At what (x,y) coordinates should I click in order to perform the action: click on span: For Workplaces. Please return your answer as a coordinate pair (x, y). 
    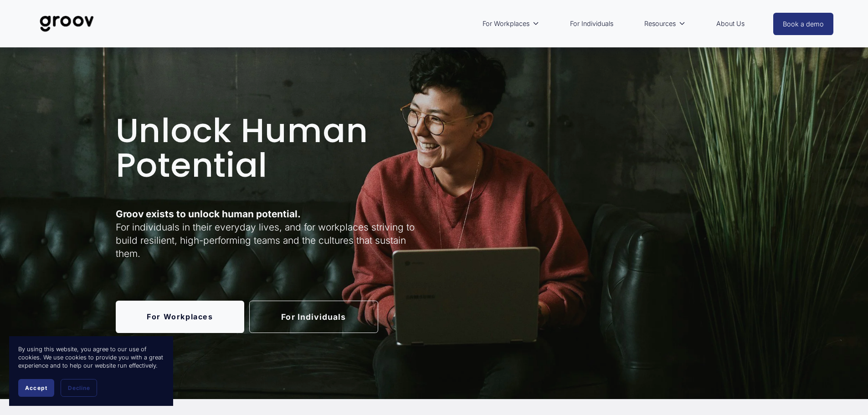
    Looking at the image, I should click on (506, 24).